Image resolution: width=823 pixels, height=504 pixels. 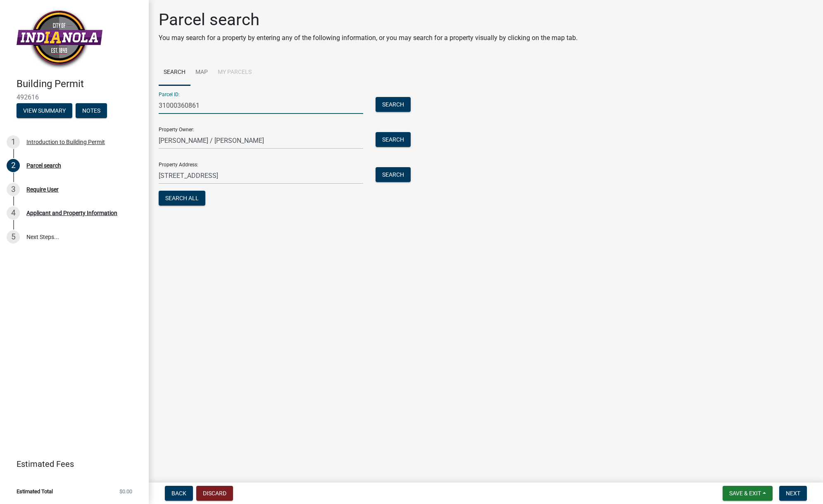 I want to click on p: You may search for a property by entering any of the following information, or you may search for..., so click(x=368, y=38).